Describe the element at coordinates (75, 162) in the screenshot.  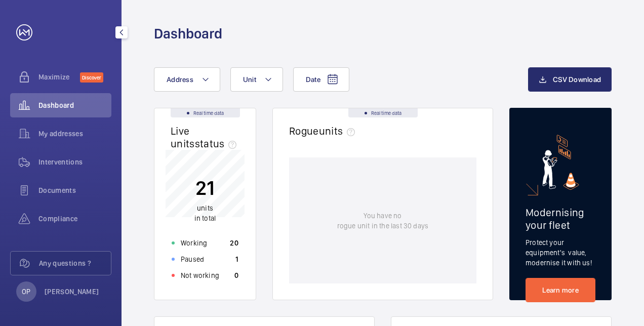
I see `span: Interventions` at that location.